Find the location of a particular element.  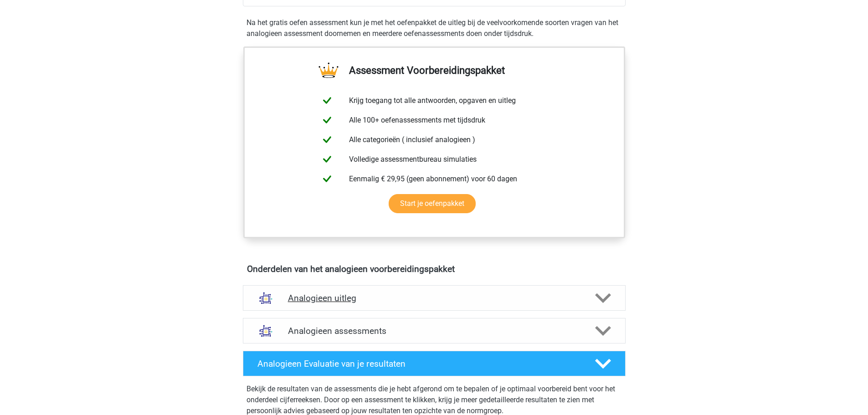

a: assessments Analogieen assessments is located at coordinates (434, 331).